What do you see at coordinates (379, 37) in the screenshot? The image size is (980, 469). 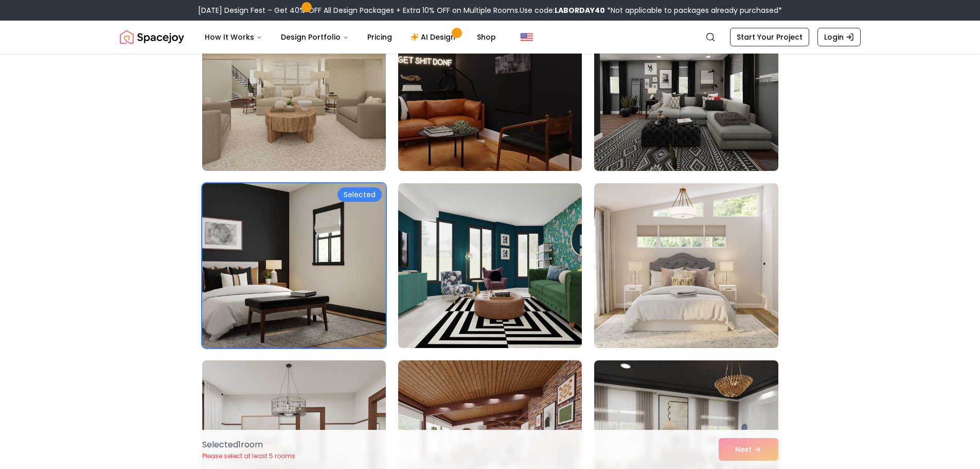 I see `a: Pricing` at bounding box center [379, 37].